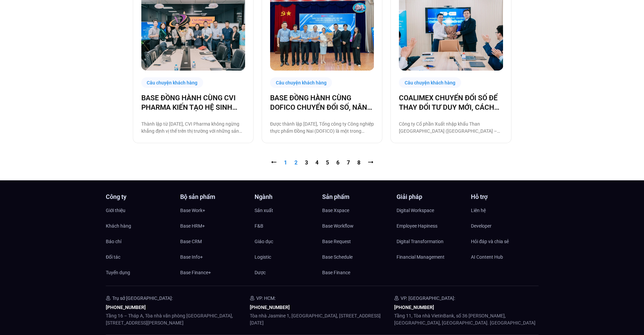 This screenshot has height=335, width=644. What do you see at coordinates (285, 162) in the screenshot?
I see `span: 1` at bounding box center [285, 162].